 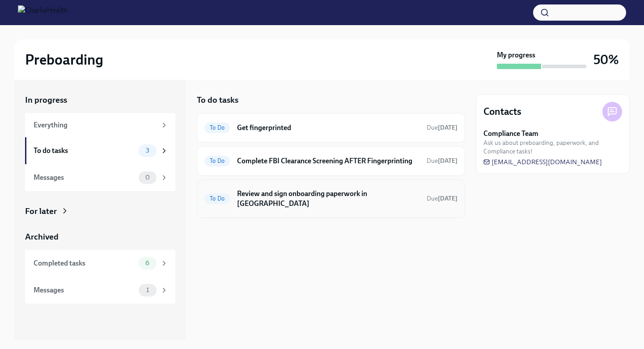 What do you see at coordinates (147, 263) in the screenshot?
I see `span: 6` at bounding box center [147, 263].